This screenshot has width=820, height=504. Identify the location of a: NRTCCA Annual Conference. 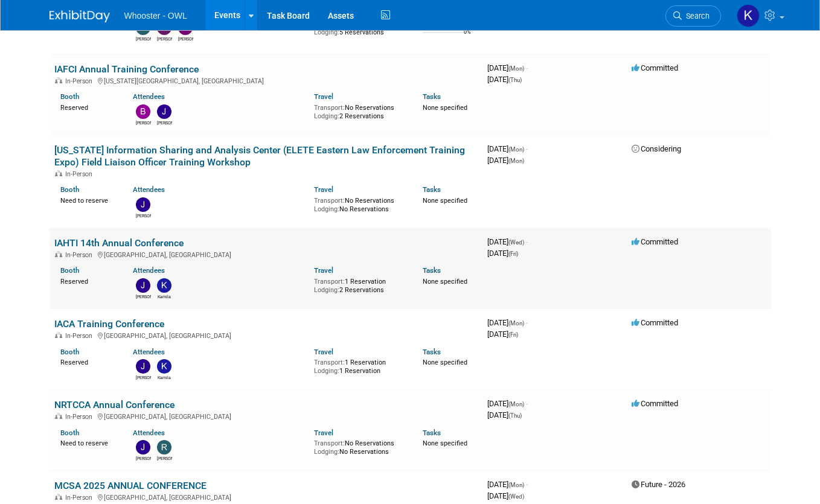
(114, 405).